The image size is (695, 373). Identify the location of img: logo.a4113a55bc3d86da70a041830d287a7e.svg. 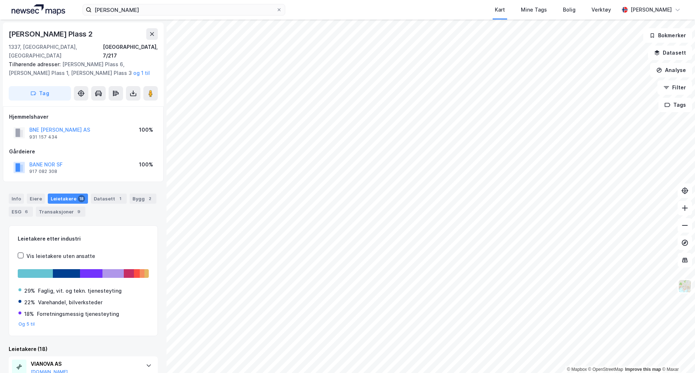
(38, 10).